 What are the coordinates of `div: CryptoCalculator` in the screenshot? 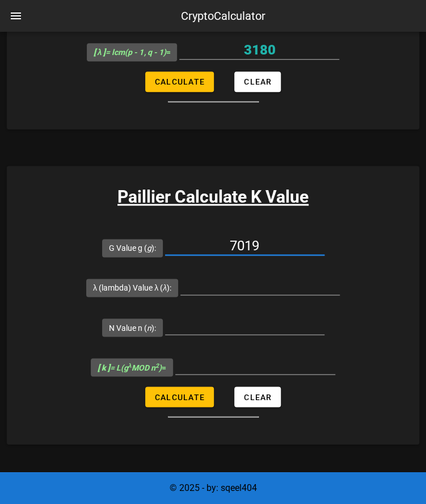 It's located at (223, 16).